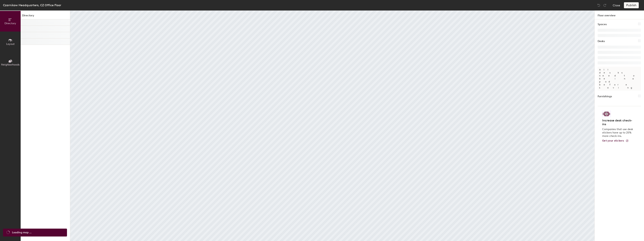 The image size is (644, 241). I want to click on p: Companies that use desk stickers have up to 25% more check-ins., so click(618, 133).